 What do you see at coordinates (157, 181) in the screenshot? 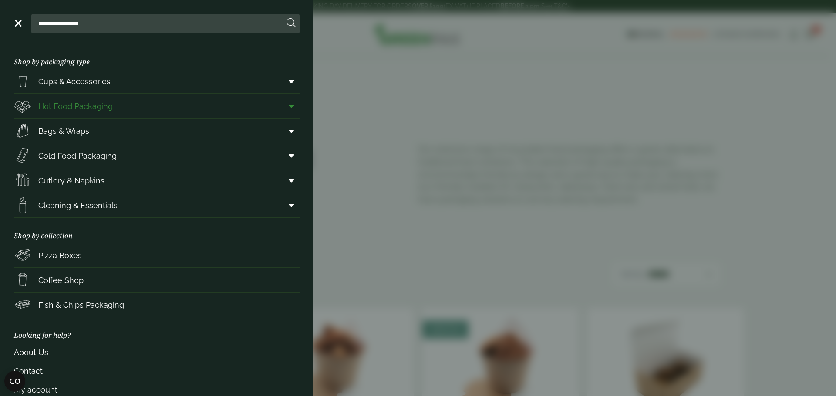
I see `a: Cutlery & Napkins` at bounding box center [157, 181].